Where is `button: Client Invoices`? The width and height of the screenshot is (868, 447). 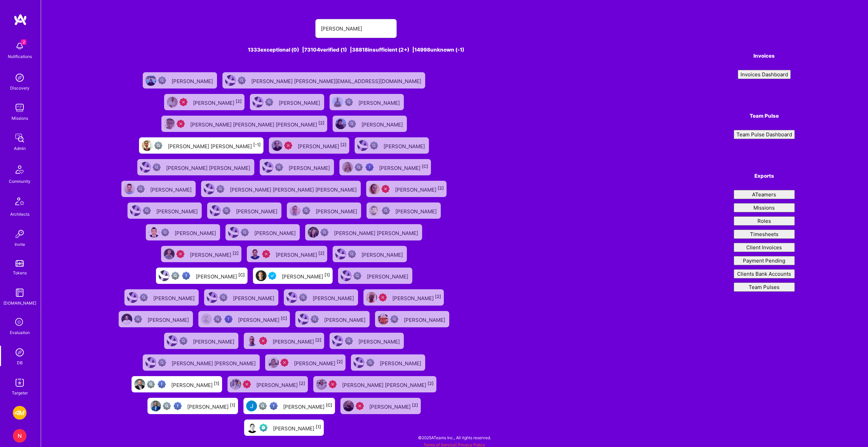 button: Client Invoices is located at coordinates (764, 247).